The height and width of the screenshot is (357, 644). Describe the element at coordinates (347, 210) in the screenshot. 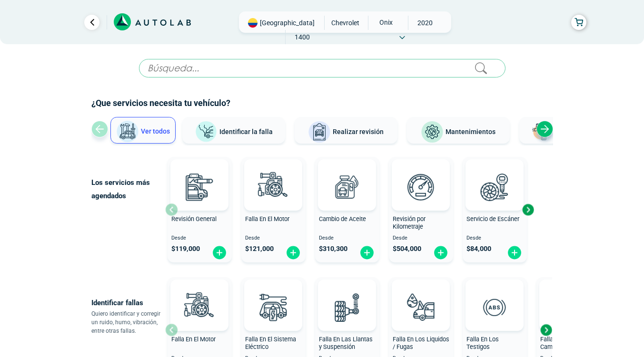

I see `button: Cambio de Aceite Desde $310,300` at that location.